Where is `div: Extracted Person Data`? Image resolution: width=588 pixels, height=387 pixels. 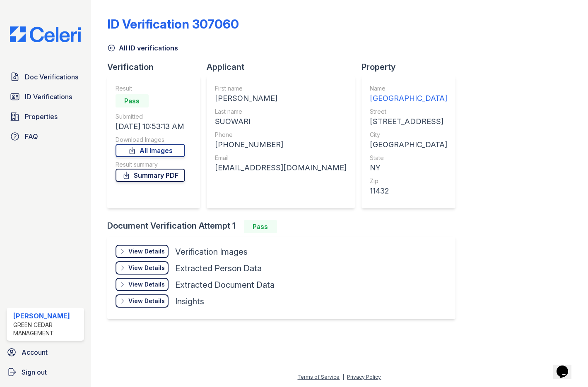 div: Extracted Person Data is located at coordinates (218, 269).